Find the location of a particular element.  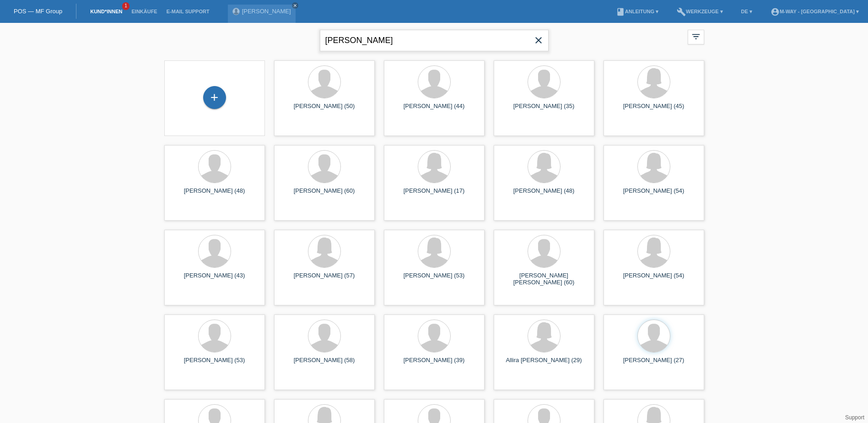

a: POS — MF Group is located at coordinates (38, 11).